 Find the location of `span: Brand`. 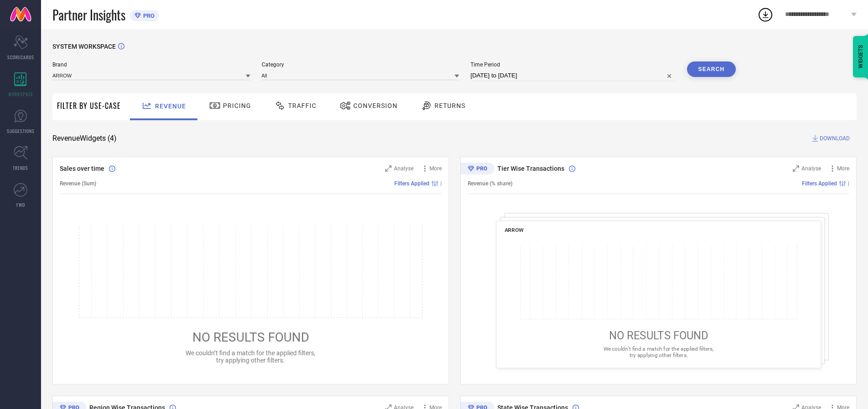

span: Brand is located at coordinates (151, 65).